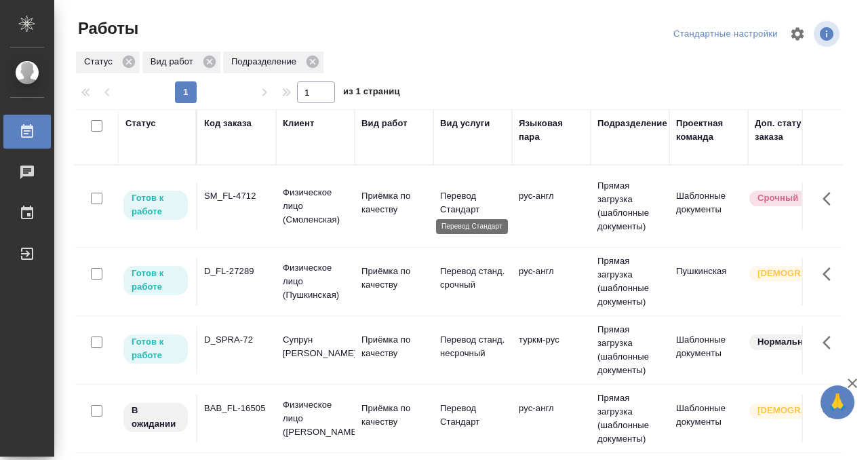  What do you see at coordinates (100, 62) in the screenshot?
I see `p: Статус` at bounding box center [100, 62].